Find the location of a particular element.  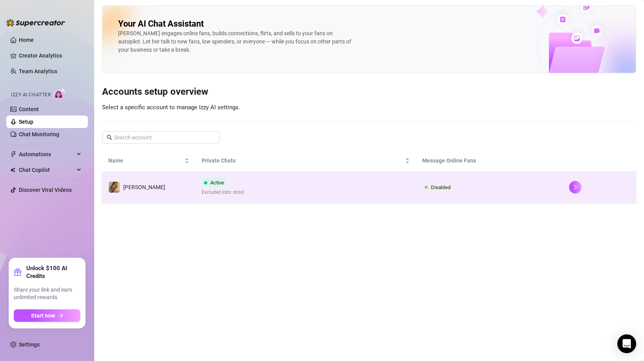

span: Start now is located at coordinates (43, 316).